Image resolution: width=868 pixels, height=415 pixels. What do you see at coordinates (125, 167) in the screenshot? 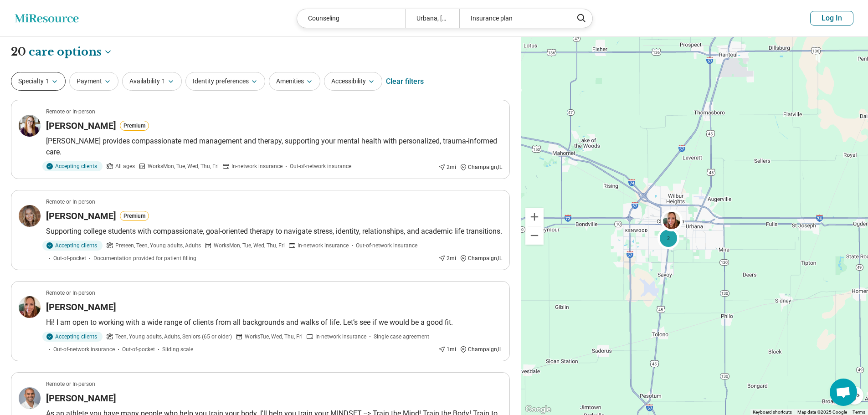
I see `span: All ages` at bounding box center [125, 167].